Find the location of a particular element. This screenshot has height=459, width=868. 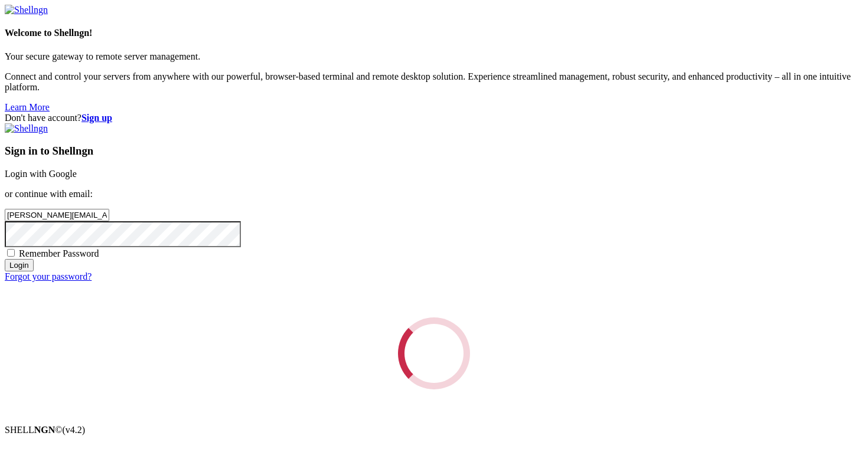

p: Connect and control your servers from anywhere with our powerful, browser-based terminal and remo... is located at coordinates (434, 82).